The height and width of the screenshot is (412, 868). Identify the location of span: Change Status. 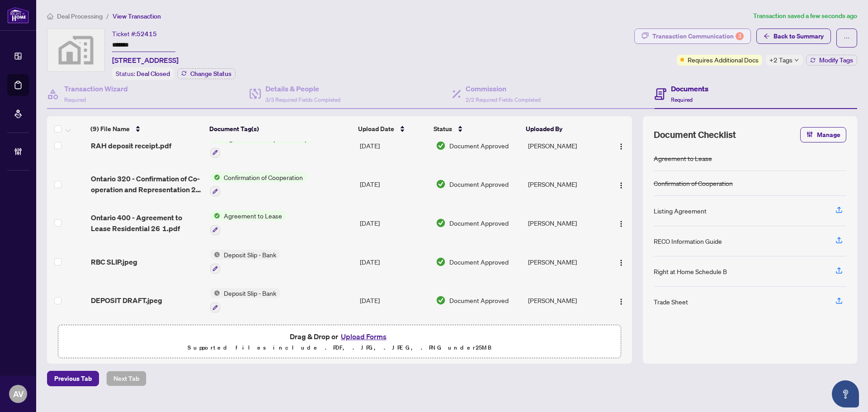
(211, 74).